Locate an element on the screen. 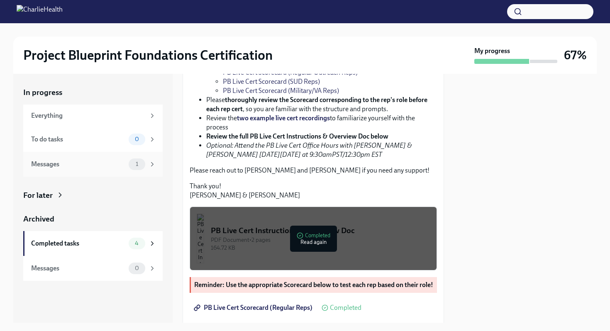  a: Archived is located at coordinates (93, 219).